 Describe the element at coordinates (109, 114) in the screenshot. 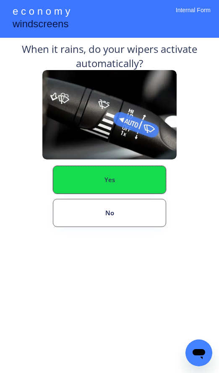

I see `img: Rain%20Sensor%20Example.png` at that location.